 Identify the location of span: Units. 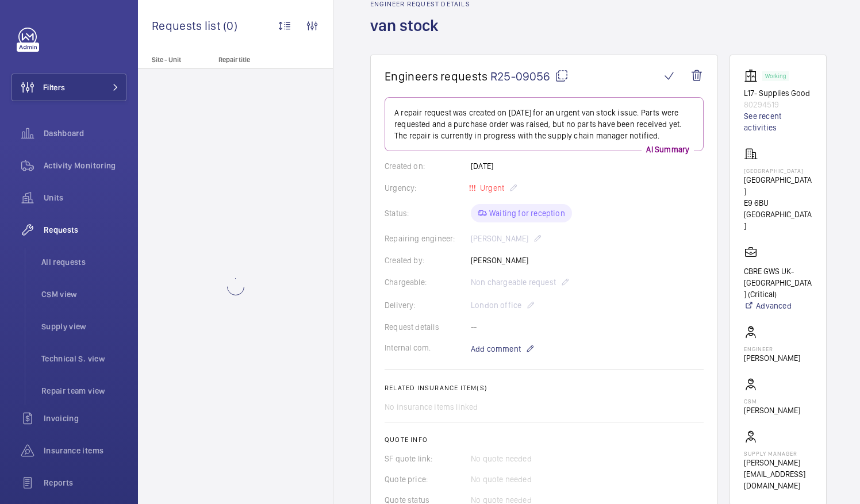
(85, 197).